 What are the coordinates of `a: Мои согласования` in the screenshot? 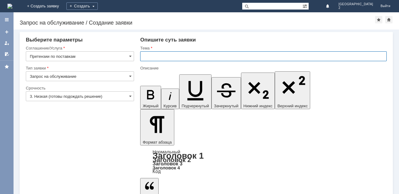 It's located at (7, 54).